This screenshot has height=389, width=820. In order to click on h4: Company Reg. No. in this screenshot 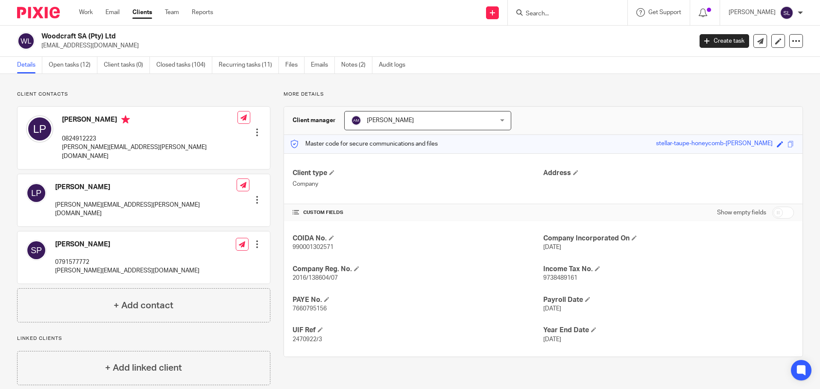, I will do `click(418, 269)`.